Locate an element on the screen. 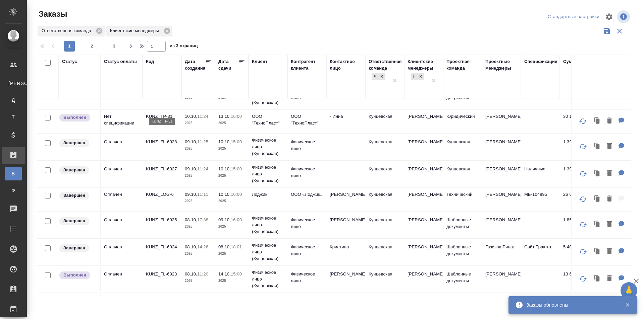  button: Сбросить фильтры is located at coordinates (620, 31).